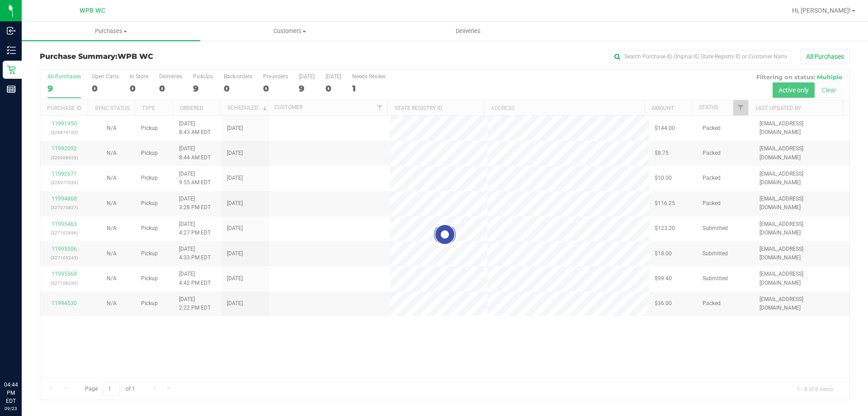  What do you see at coordinates (701, 57) in the screenshot?
I see `input: Search Purchase ID, Original ID, State Registry ID or Customer Name...` at bounding box center [701, 57].